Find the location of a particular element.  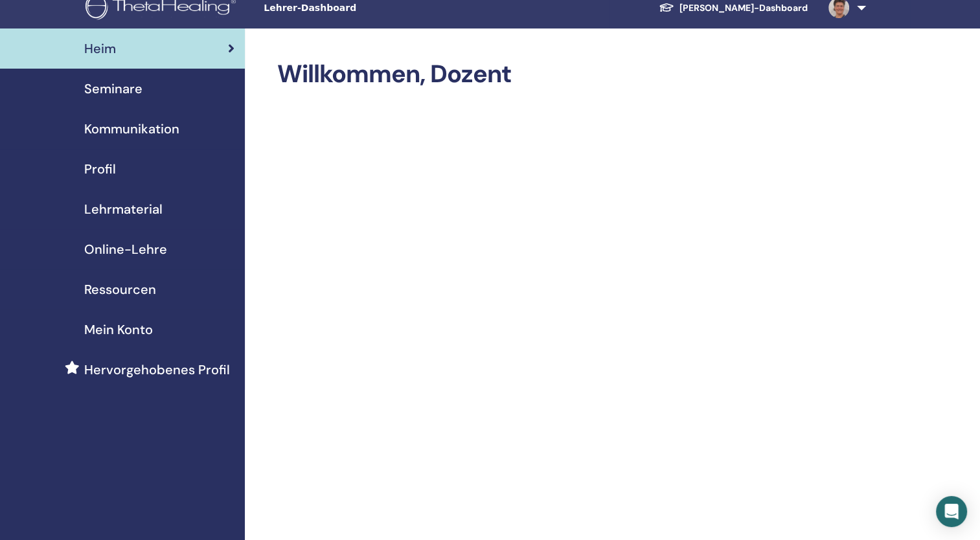

span: Lehrer-Dashboard is located at coordinates (361, 8).